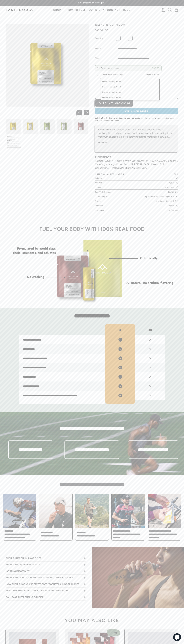  I want to click on span: Total Carbohydrate, so click(103, 192).